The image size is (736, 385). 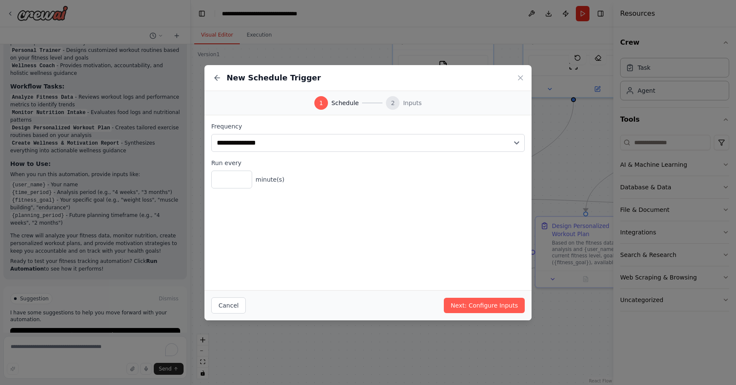 I want to click on label: Frequency, so click(x=368, y=126).